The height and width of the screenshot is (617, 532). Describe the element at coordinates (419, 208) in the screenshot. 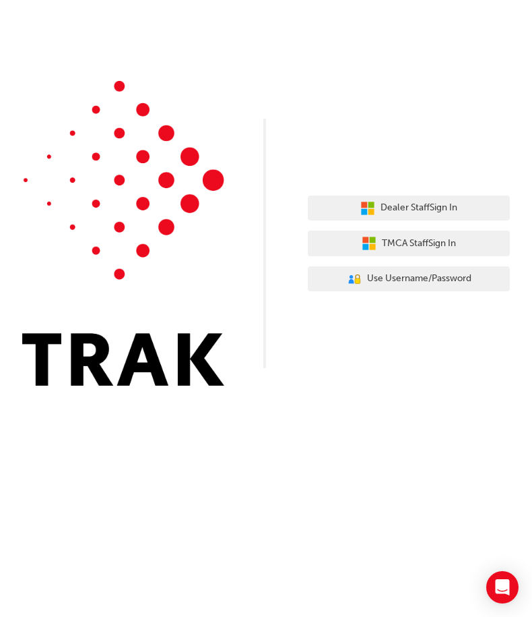

I see `span: Dealer Staff Sign In` at that location.